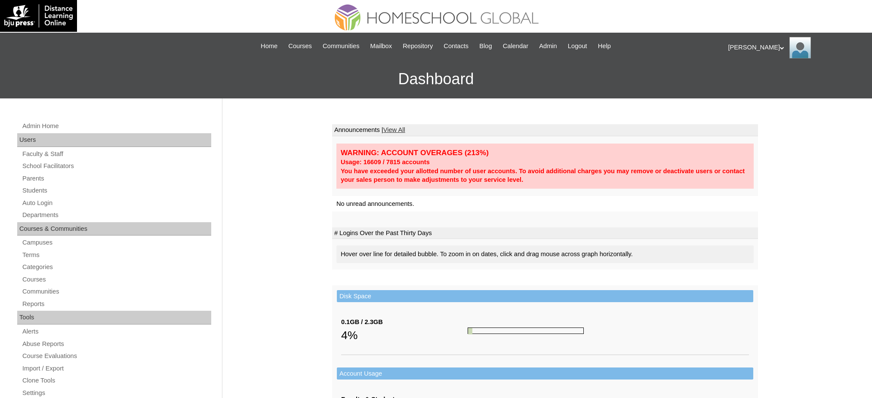 The image size is (872, 398). I want to click on span: Help, so click(604, 46).